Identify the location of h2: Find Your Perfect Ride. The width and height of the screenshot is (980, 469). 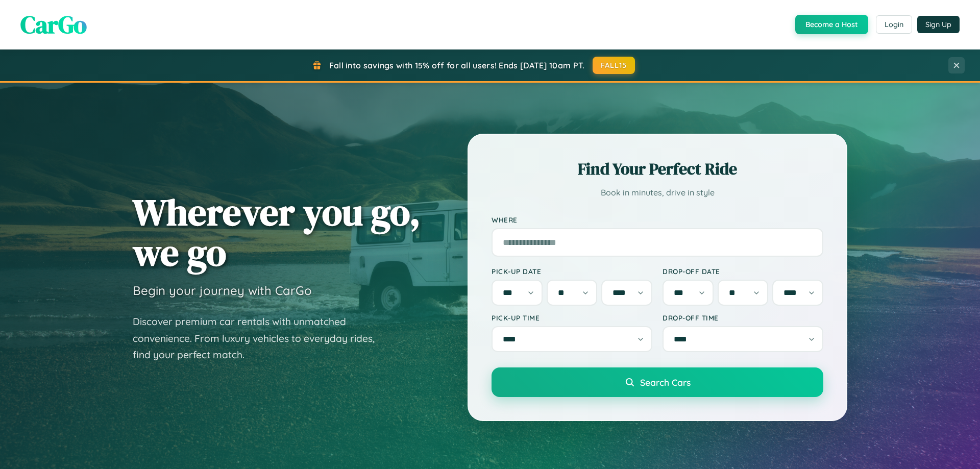
(657, 169).